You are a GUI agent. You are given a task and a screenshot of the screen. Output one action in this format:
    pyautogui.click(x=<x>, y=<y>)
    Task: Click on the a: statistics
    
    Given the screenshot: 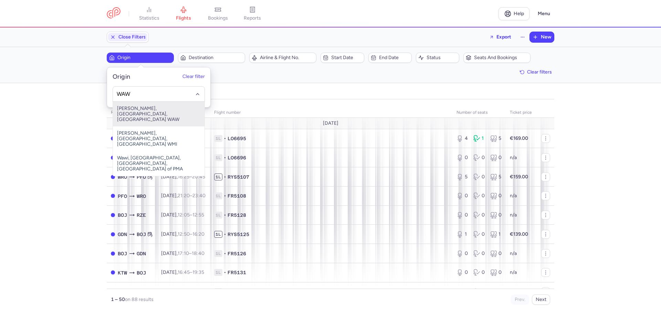 What is the action you would take?
    pyautogui.click(x=149, y=14)
    